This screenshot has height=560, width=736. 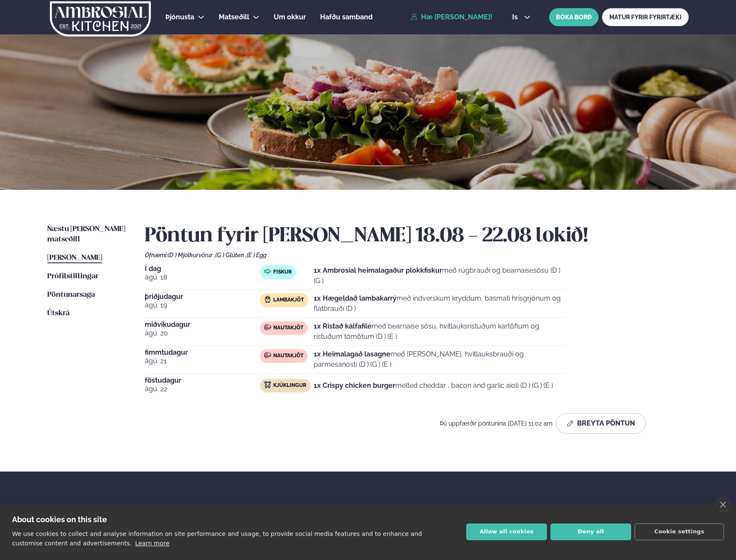 I want to click on p: með indverskum kryddum, basmati hrísgrjónum og flatbrauði (D ), so click(x=439, y=304).